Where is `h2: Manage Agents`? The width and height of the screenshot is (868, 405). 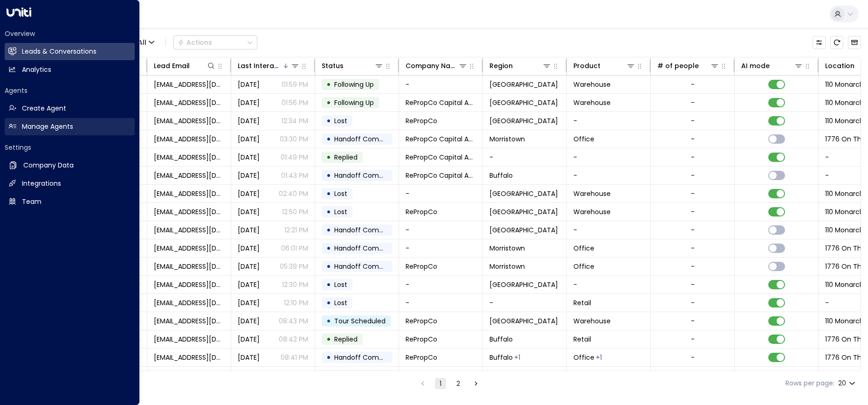 h2: Manage Agents is located at coordinates (48, 127).